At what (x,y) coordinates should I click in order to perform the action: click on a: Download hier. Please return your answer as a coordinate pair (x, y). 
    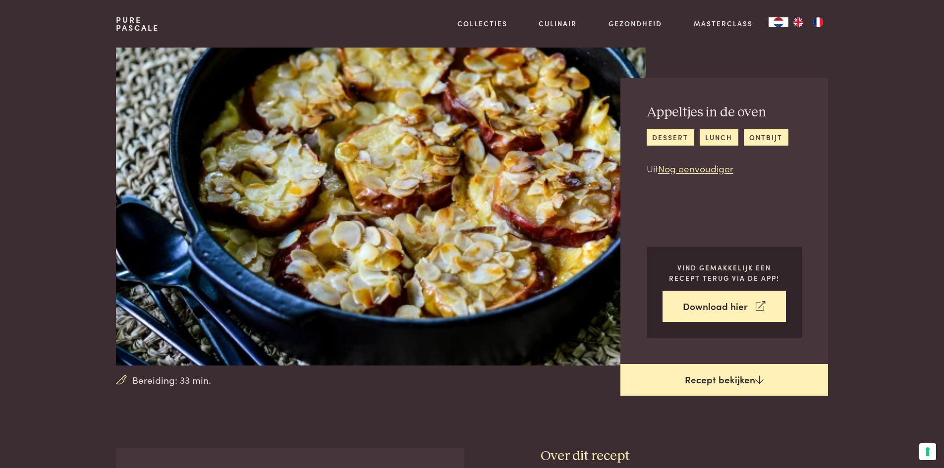
    Looking at the image, I should click on (724, 306).